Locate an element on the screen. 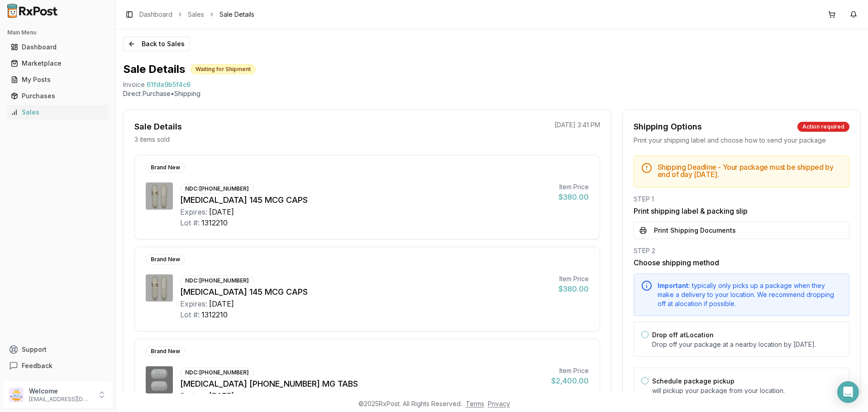  button: Purchases is located at coordinates (58, 96).